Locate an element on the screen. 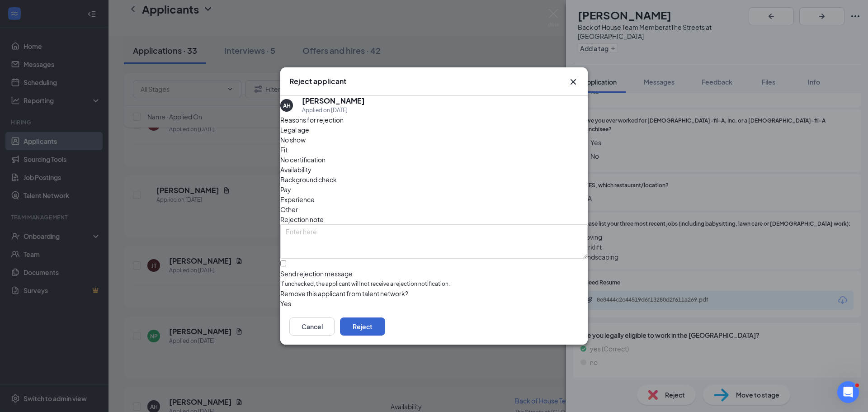 Image resolution: width=868 pixels, height=412 pixels. span: No certification is located at coordinates (303, 160).